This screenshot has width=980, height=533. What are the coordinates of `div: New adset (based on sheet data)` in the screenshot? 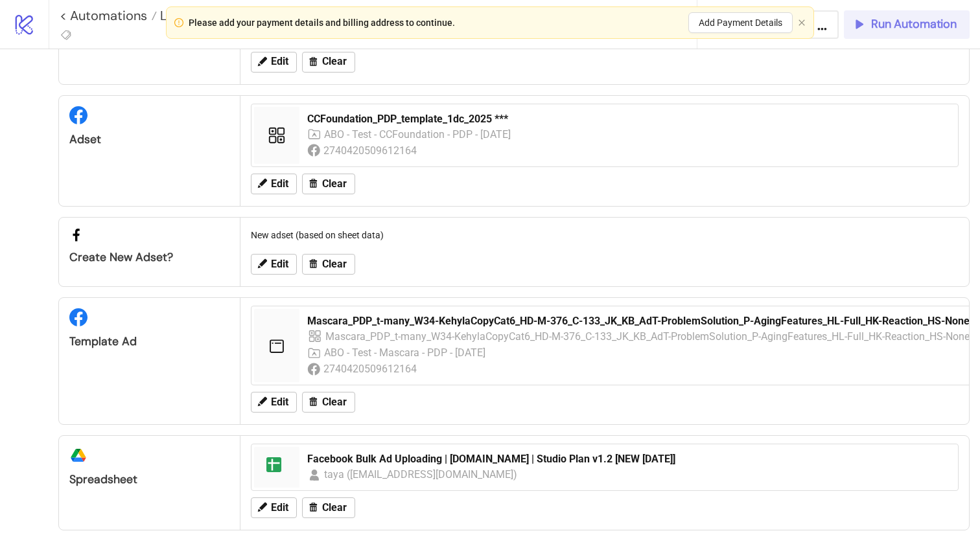 It's located at (605, 235).